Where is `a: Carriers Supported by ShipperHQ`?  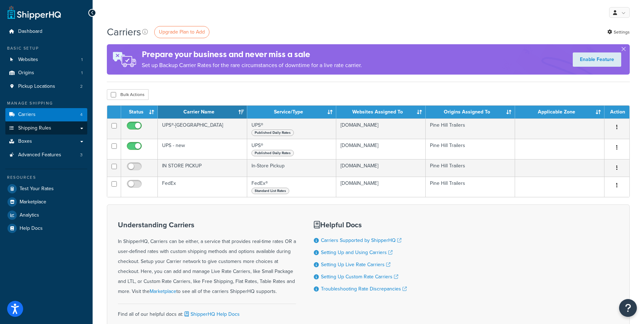
a: Carriers Supported by ShipperHQ is located at coordinates (361, 240).